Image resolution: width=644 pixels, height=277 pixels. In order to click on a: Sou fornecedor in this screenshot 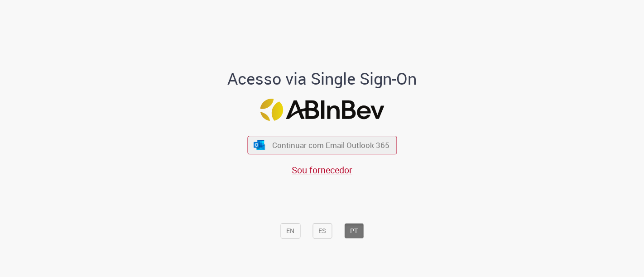, I will do `click(322, 170)`.